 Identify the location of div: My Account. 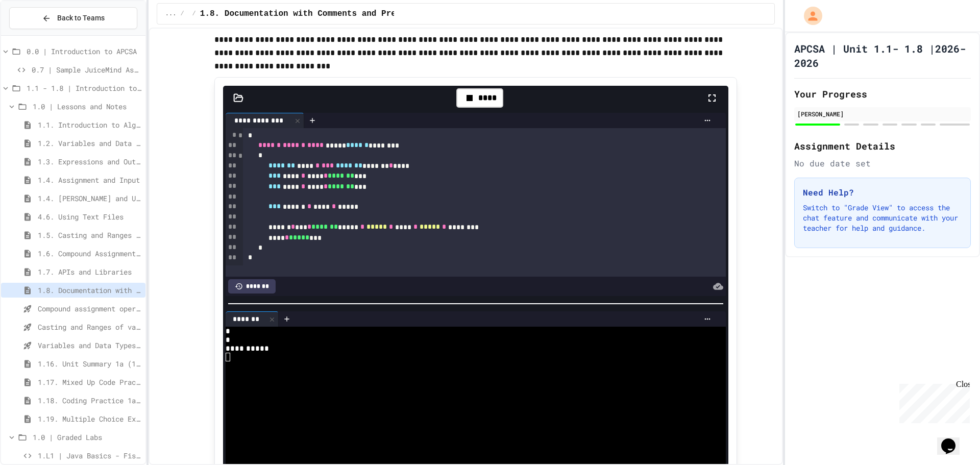
(809, 16).